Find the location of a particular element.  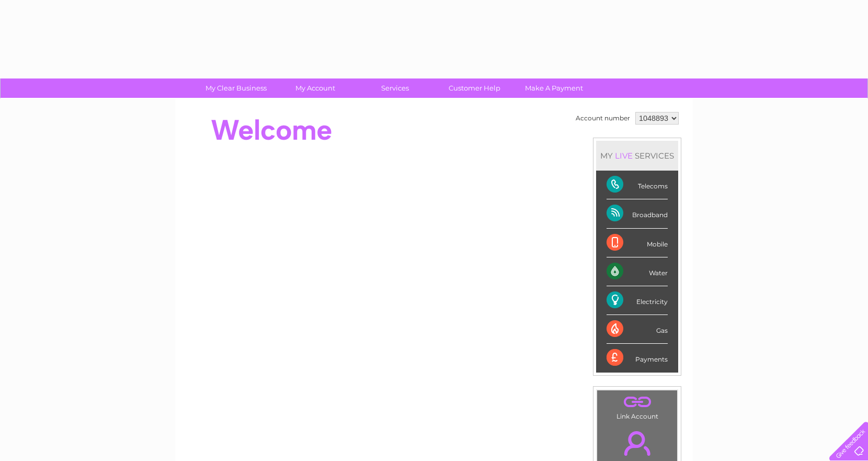

a: Customer Help is located at coordinates (475, 88).